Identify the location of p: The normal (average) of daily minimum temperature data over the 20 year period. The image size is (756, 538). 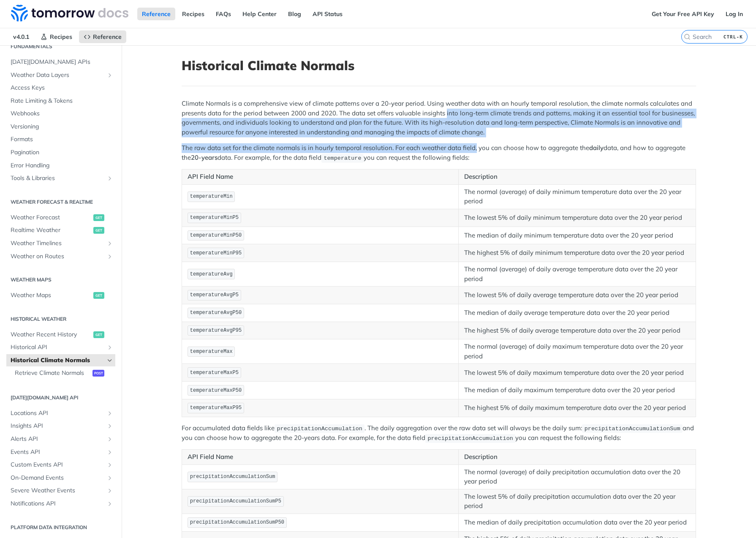
(577, 197).